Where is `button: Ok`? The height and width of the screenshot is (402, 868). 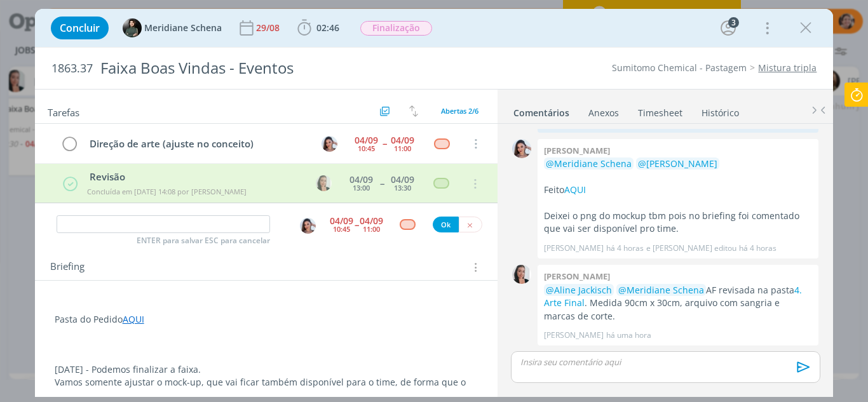 button: Ok is located at coordinates (445, 225).